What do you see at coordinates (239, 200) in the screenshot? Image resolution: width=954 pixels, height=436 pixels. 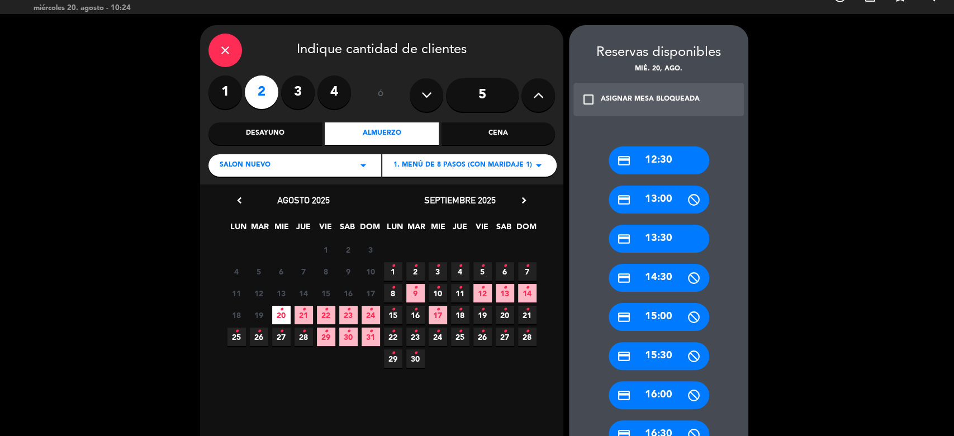 I see `i: chevron_left` at bounding box center [239, 200].